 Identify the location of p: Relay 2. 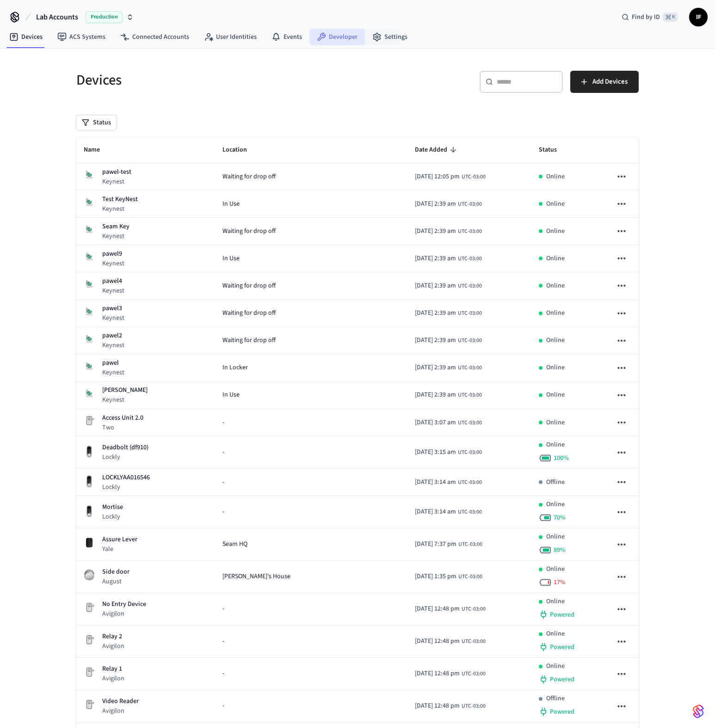
(113, 636).